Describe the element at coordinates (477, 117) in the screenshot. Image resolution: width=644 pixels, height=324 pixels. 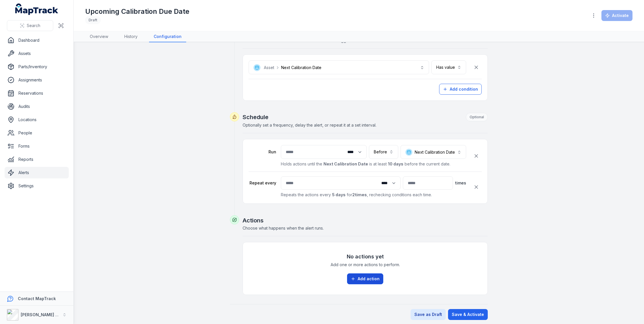
I see `div: Optional` at that location.